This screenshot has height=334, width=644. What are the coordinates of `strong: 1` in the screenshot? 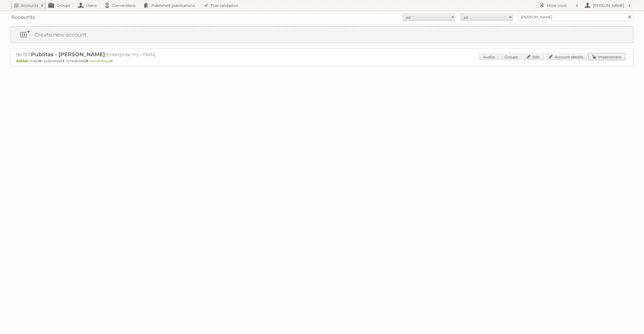 It's located at (63, 61).